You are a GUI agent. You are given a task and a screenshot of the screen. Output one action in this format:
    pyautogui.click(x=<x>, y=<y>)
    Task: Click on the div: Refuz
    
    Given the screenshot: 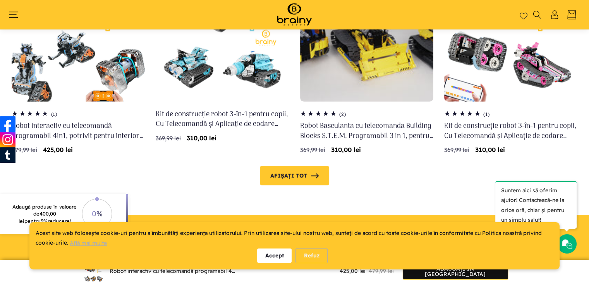 What is the action you would take?
    pyautogui.click(x=311, y=255)
    